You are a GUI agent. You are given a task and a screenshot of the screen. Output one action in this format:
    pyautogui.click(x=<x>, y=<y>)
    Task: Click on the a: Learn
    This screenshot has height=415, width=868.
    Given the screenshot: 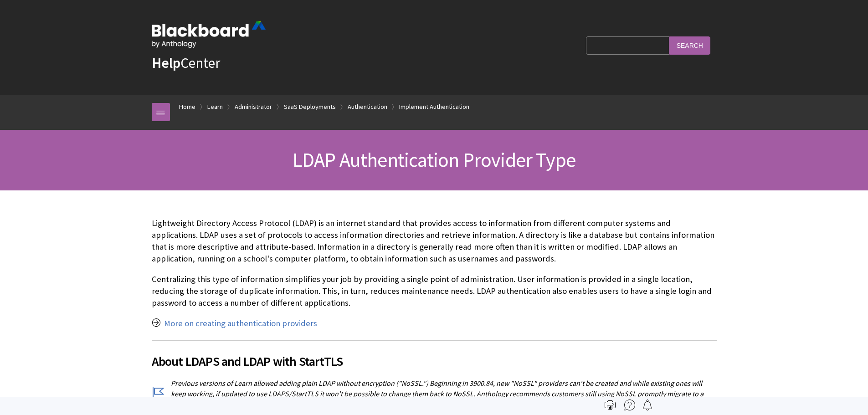 What is the action you would take?
    pyautogui.click(x=215, y=107)
    